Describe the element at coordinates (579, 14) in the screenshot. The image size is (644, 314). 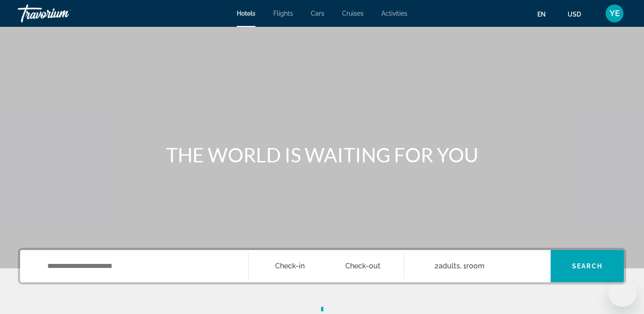
I see `button: Change currency` at that location.